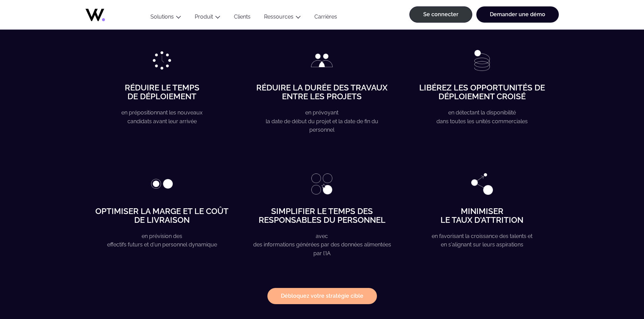 The width and height of the screenshot is (644, 319). I want to click on font: en prévision des, so click(162, 237).